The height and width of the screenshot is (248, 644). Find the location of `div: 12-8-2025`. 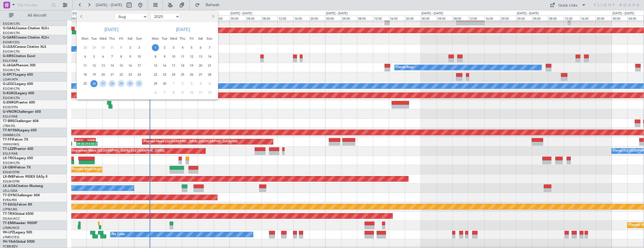

div: 12-8-2025 is located at coordinates (94, 65).